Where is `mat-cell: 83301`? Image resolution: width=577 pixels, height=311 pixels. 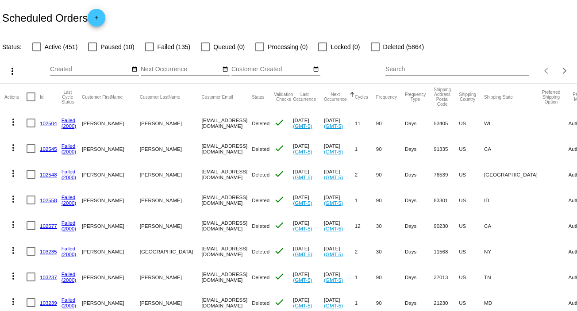
mat-cell: 83301 is located at coordinates (446, 200).